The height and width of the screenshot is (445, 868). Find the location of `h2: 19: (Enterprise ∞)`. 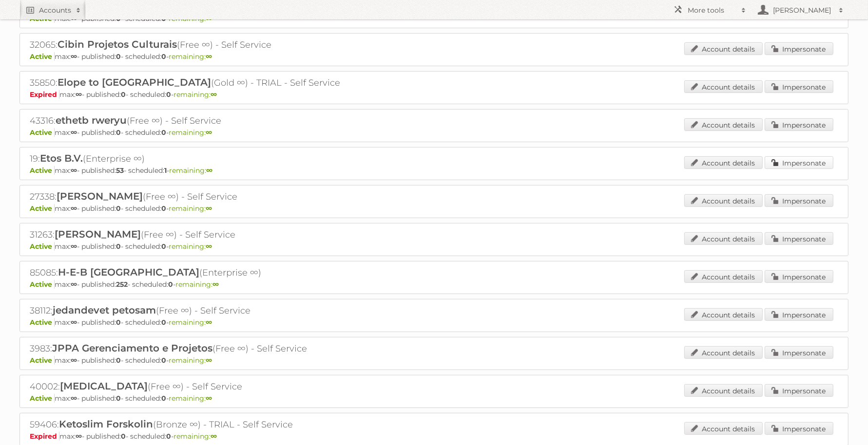

h2: 19: (Enterprise ∞) is located at coordinates (200, 159).